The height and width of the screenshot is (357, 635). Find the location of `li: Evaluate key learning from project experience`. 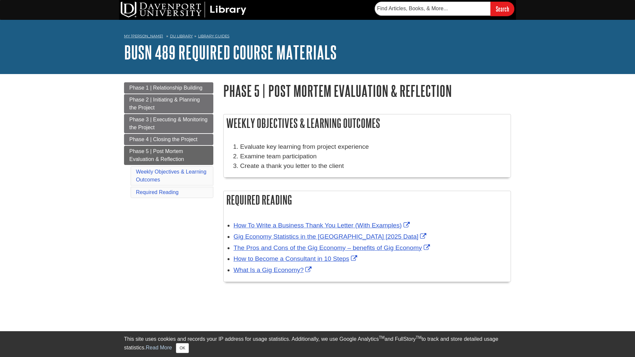

li: Evaluate key learning from project experience is located at coordinates (373, 147).